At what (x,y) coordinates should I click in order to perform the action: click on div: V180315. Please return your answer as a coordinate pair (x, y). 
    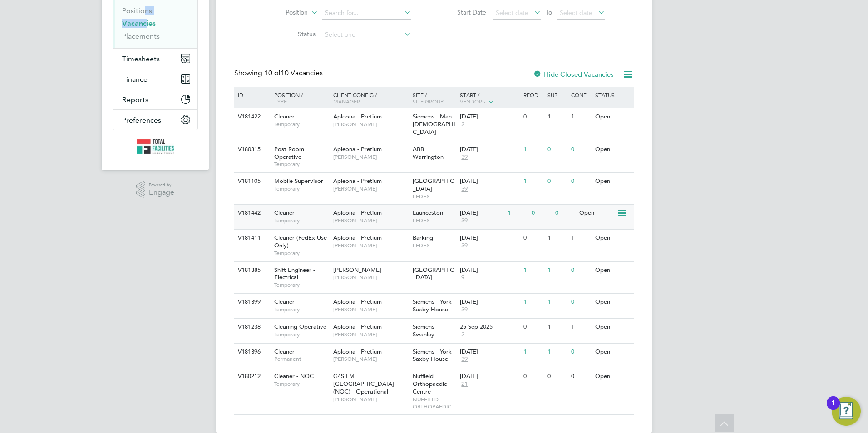
    Looking at the image, I should click on (251, 150).